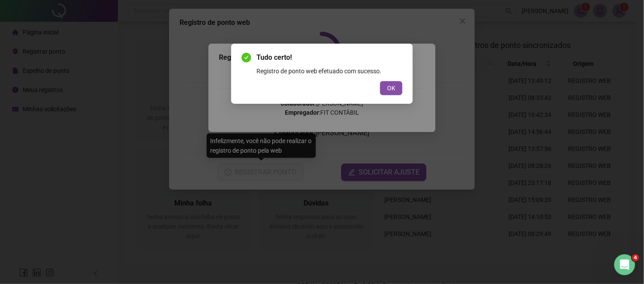  What do you see at coordinates (636, 258) in the screenshot?
I see `span: 4` at bounding box center [636, 258].